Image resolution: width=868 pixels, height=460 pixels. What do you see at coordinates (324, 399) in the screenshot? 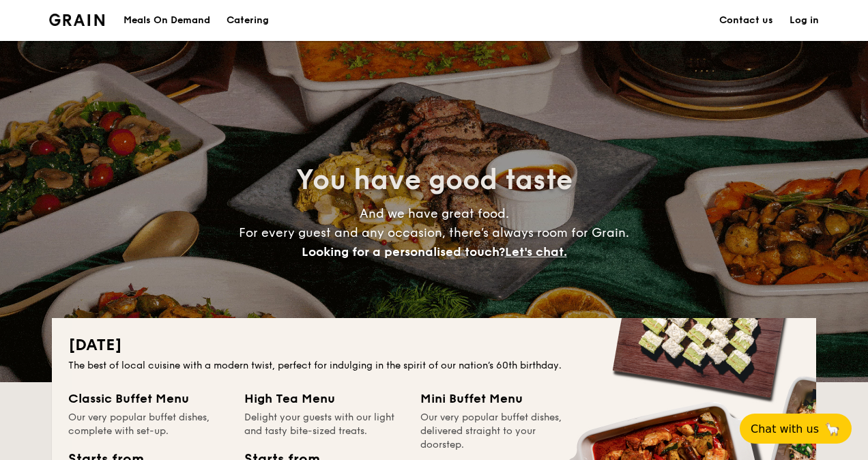
I see `div: High Tea Menu` at bounding box center [324, 399].